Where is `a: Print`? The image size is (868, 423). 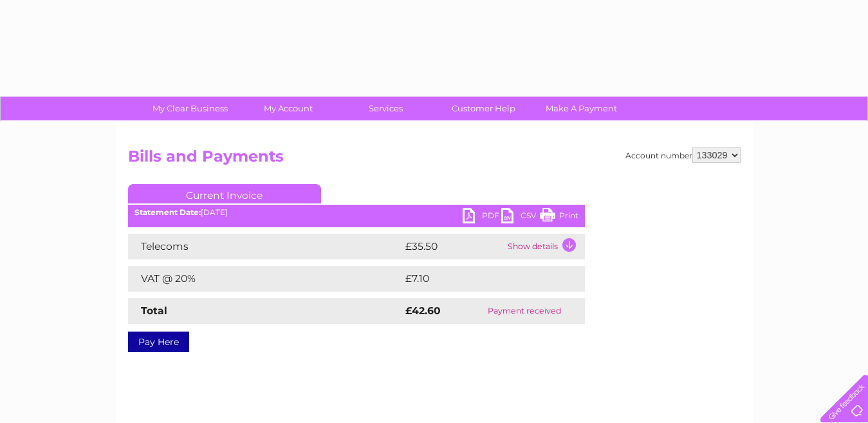 a: Print is located at coordinates (559, 217).